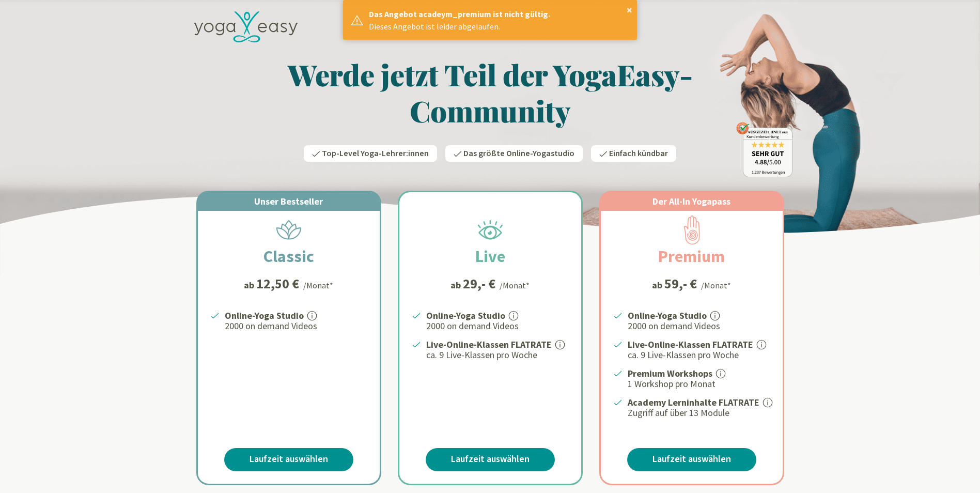 Image resolution: width=980 pixels, height=493 pixels. I want to click on span: Einfach kündbar, so click(639, 153).